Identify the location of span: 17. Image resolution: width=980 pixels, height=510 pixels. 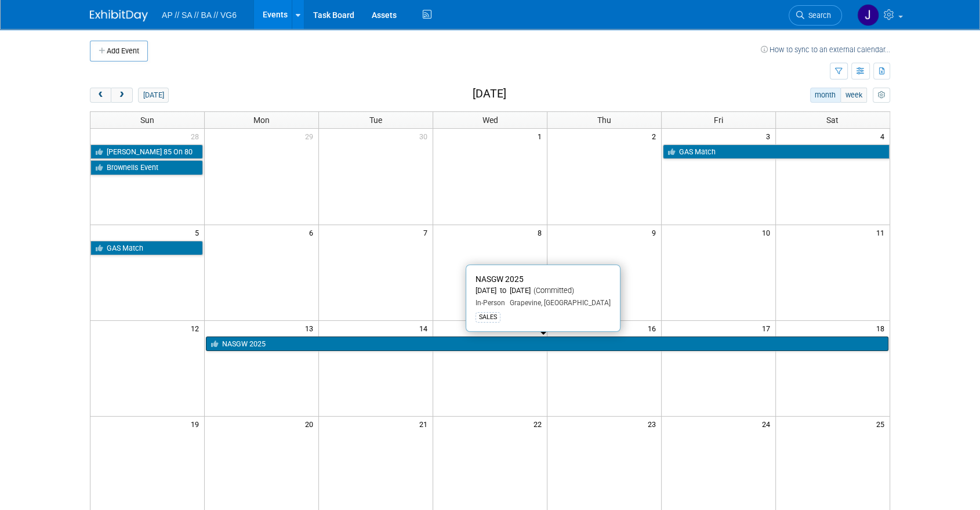
(767, 328).